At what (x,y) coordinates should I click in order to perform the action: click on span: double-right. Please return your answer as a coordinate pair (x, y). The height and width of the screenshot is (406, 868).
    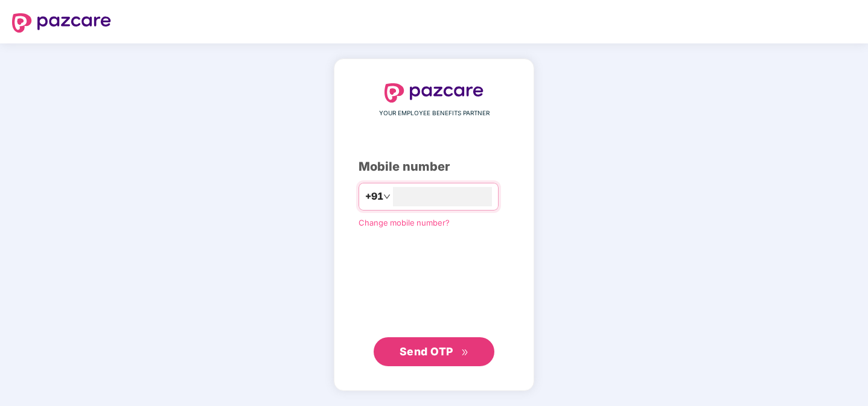
    Looking at the image, I should click on (465, 352).